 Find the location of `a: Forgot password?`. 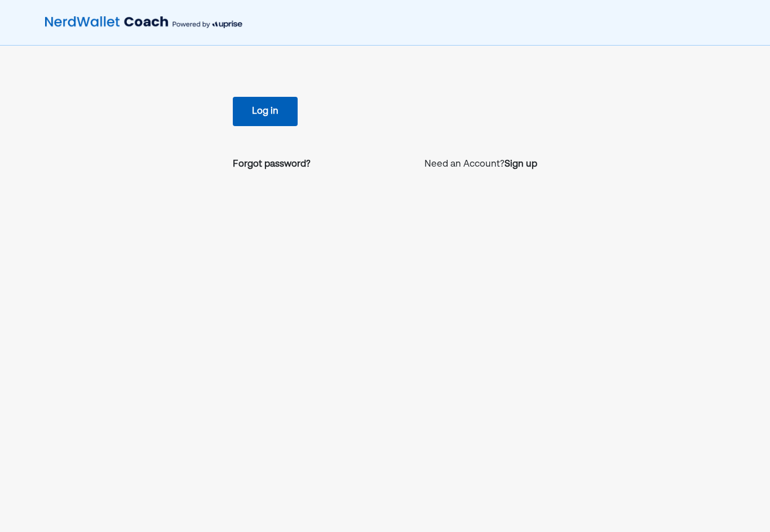

a: Forgot password? is located at coordinates (271, 165).